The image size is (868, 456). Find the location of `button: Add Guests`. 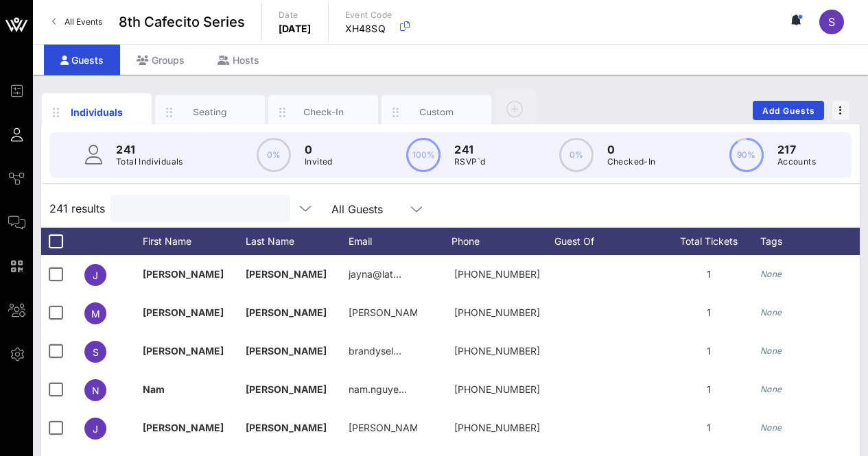

button: Add Guests is located at coordinates (789, 110).